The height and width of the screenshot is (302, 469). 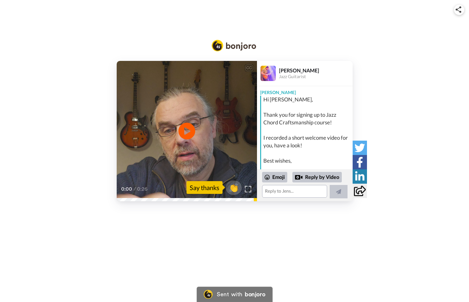 What do you see at coordinates (204, 187) in the screenshot?
I see `div: Say thanks` at bounding box center [204, 187].